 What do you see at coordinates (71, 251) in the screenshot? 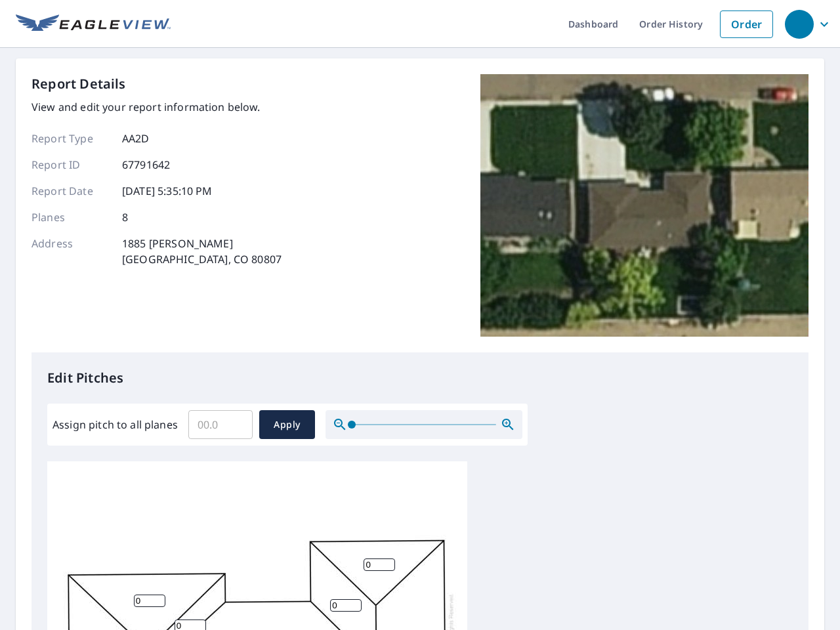
I see `p: Address` at bounding box center [71, 251].